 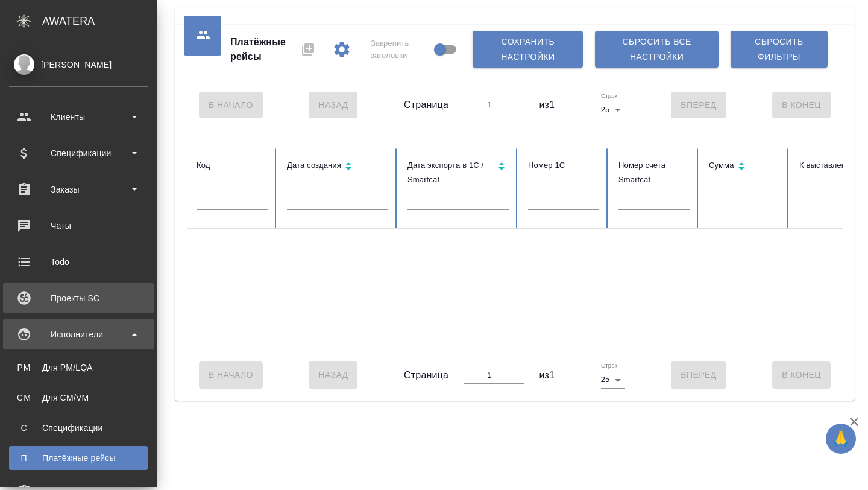 What do you see at coordinates (78, 428) in the screenshot?
I see `a: ССпецификации` at bounding box center [78, 428].